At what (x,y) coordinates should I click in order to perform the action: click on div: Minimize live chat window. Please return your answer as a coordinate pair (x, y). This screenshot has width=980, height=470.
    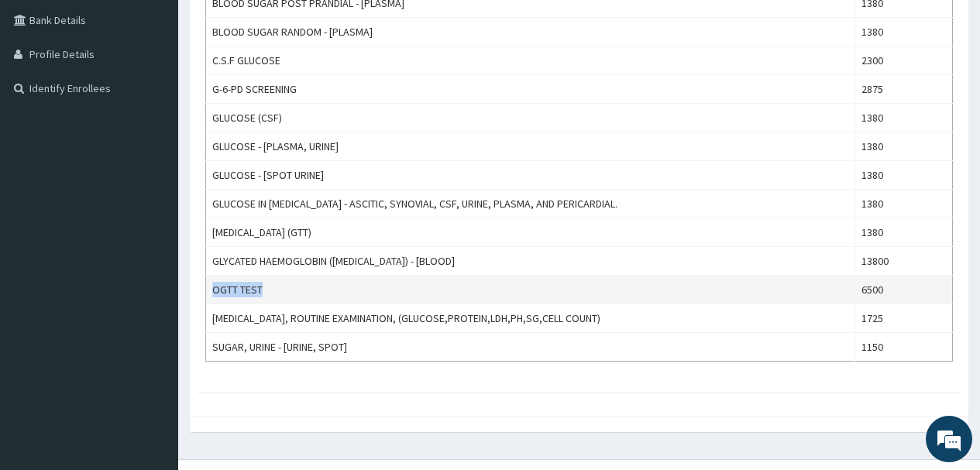
    Looking at the image, I should click on (272, 26).